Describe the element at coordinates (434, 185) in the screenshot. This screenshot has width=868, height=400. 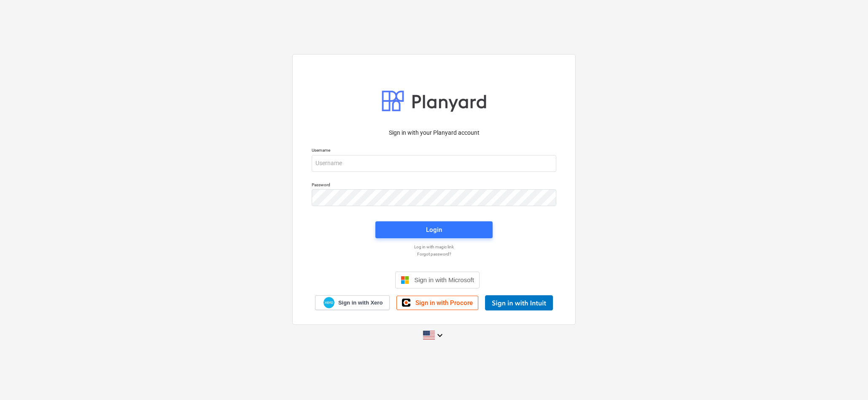
I see `p: Password` at that location.